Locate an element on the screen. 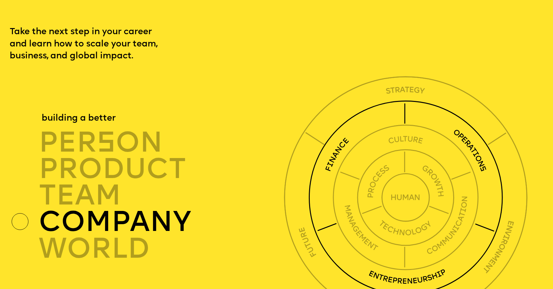 This screenshot has width=553, height=289. p: Take the next step in your career and learn how to scale your team, business, and global impact. is located at coordinates (95, 44).